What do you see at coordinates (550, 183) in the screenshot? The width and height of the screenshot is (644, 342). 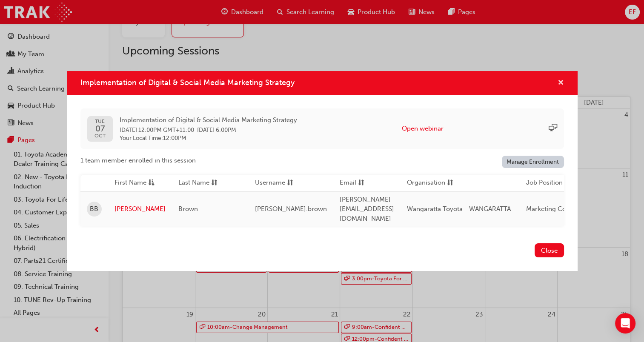 I see `button: Job Positionsorting-icon` at bounding box center [550, 183].